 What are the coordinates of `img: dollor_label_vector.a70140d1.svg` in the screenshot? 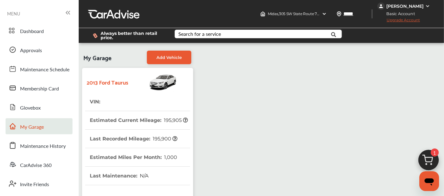 It's located at (95, 35).